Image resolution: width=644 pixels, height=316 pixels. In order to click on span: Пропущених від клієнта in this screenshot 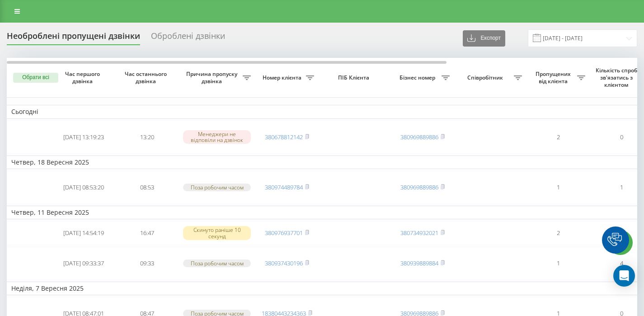, I will do `click(554, 77)`.